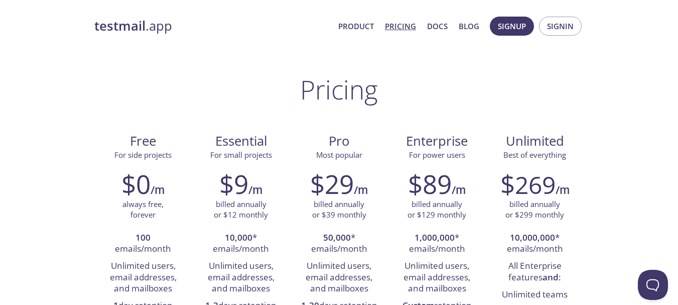  Describe the element at coordinates (337, 237) in the screenshot. I see `strong: 50,000` at that location.